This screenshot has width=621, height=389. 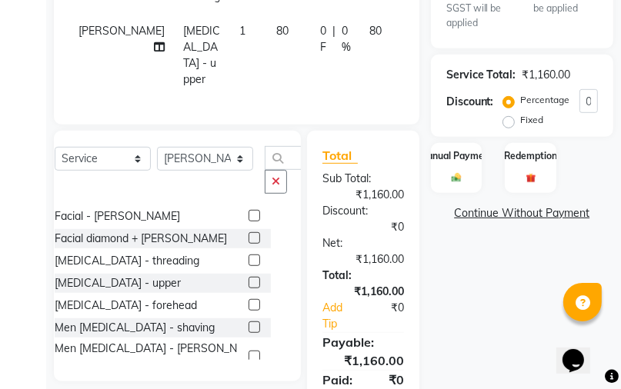 What do you see at coordinates (456, 156) in the screenshot?
I see `label: Manual Payment` at bounding box center [456, 156].